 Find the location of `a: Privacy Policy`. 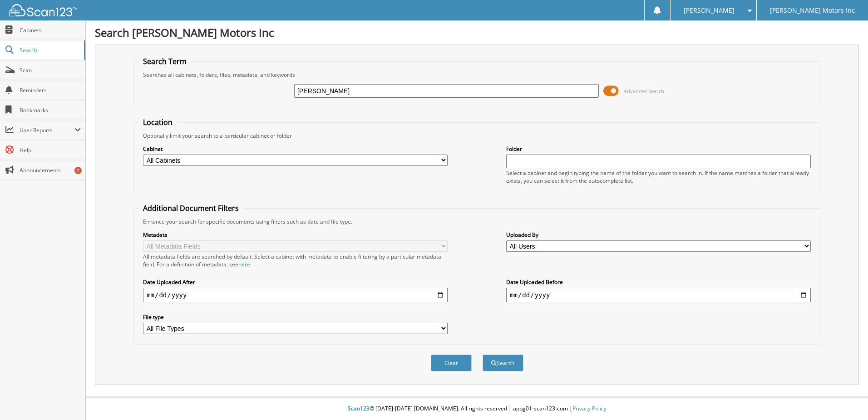

a: Privacy Policy is located at coordinates (590, 408).